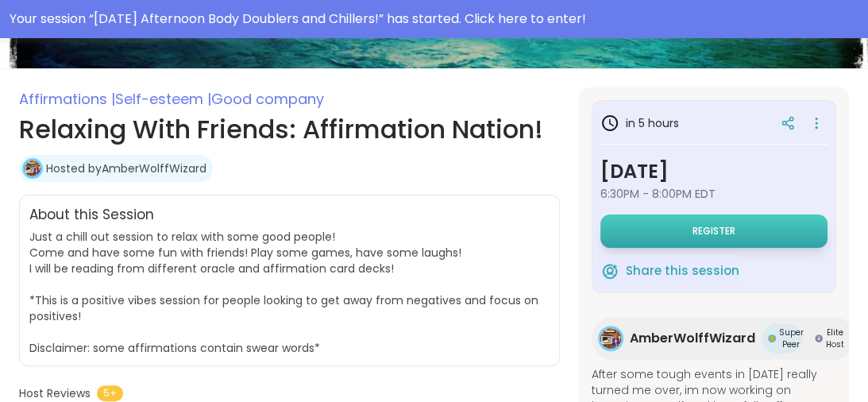 This screenshot has width=868, height=402. Describe the element at coordinates (284, 292) in the screenshot. I see `span: Just a chill out session to relax with some good people! Come and have some fun with friends! Pla...` at that location.